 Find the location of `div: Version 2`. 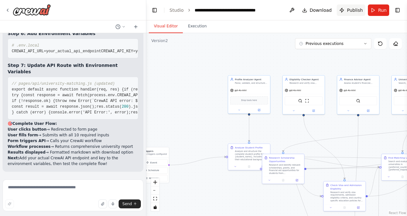

div: Version 2 is located at coordinates (160, 41).